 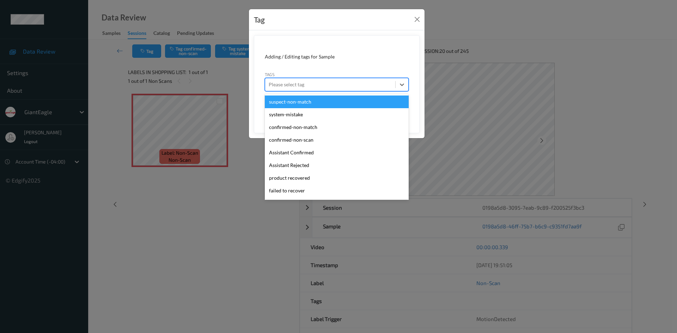 I want to click on div: confirmed-non-match, so click(x=337, y=127).